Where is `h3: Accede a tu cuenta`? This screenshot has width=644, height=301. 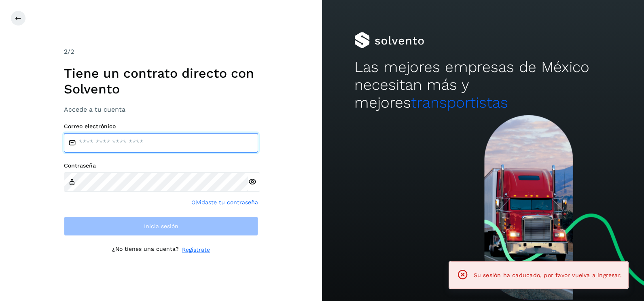 h3: Accede a tu cuenta is located at coordinates (161, 109).